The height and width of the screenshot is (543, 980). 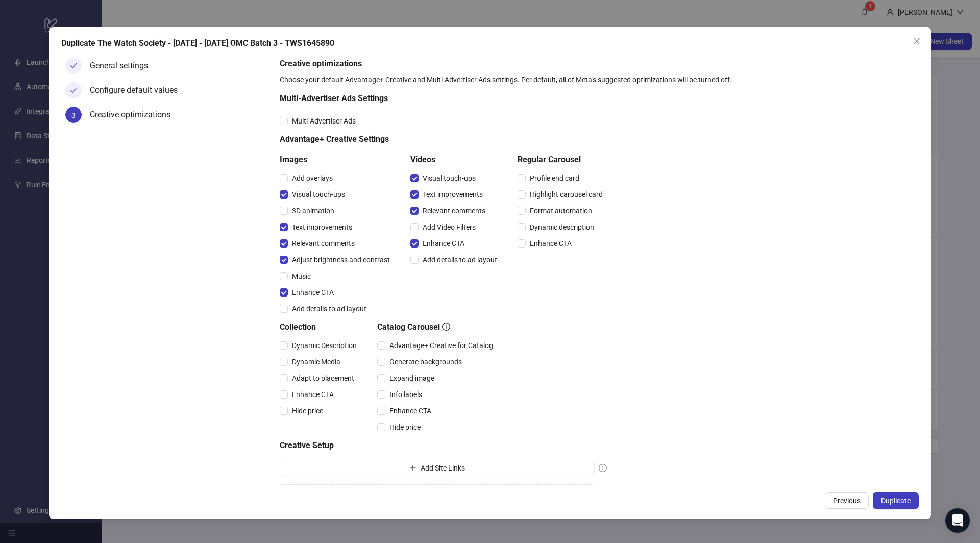 What do you see at coordinates (138, 91) in the screenshot?
I see `div: Configure default values` at bounding box center [138, 91].